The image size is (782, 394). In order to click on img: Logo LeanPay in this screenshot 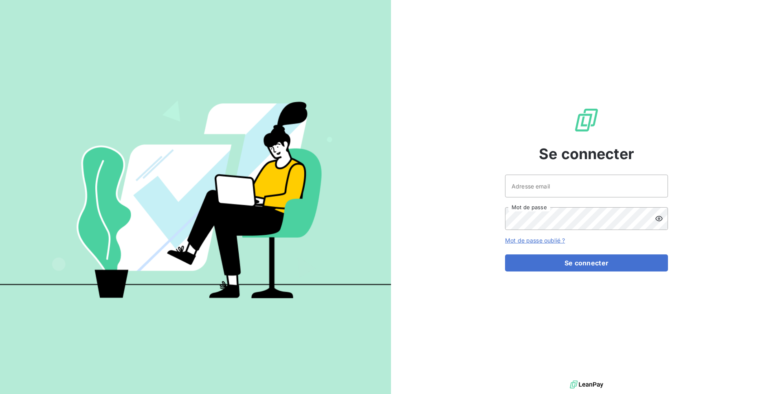, I will do `click(587, 120)`.